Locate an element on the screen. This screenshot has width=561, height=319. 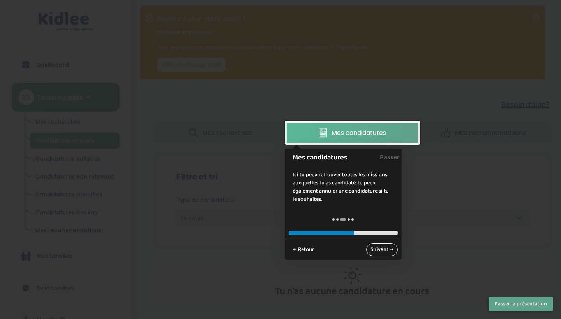
a: ← Retour is located at coordinates (303, 250).